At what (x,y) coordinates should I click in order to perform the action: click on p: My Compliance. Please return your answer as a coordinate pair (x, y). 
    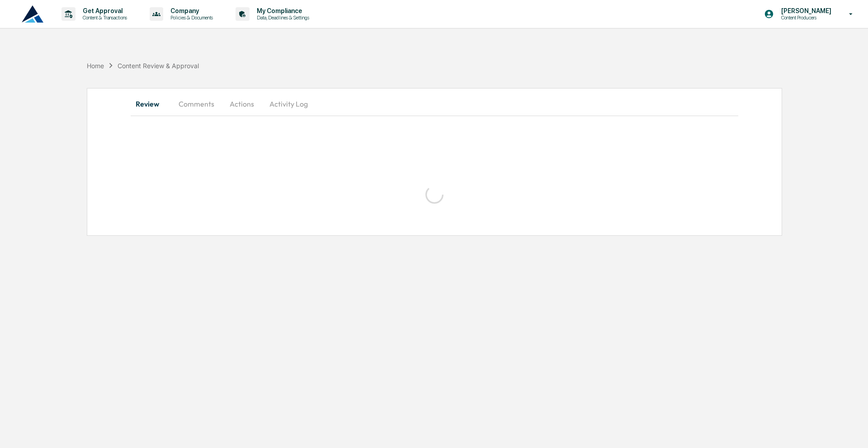
    Looking at the image, I should click on (282, 11).